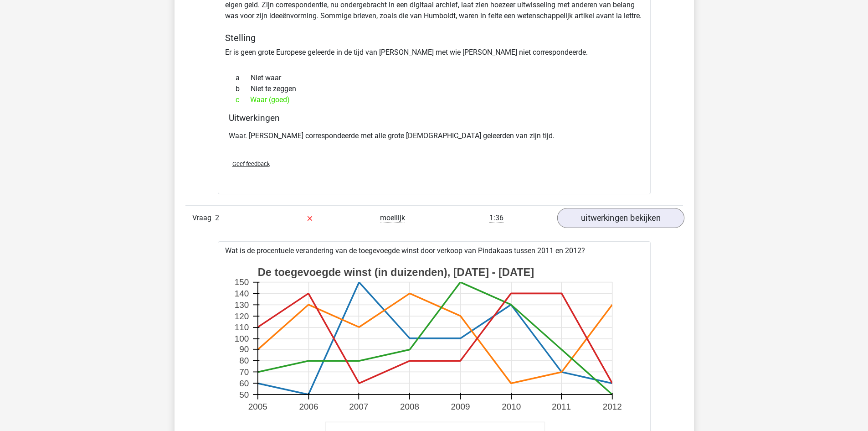 The width and height of the screenshot is (868, 431). I want to click on text: 130, so click(241, 304).